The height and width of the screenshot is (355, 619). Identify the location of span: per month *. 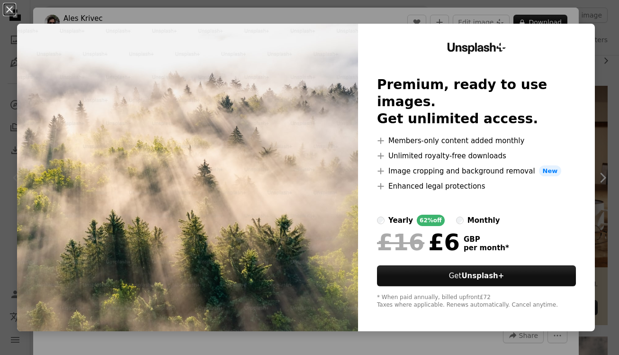
(487, 248).